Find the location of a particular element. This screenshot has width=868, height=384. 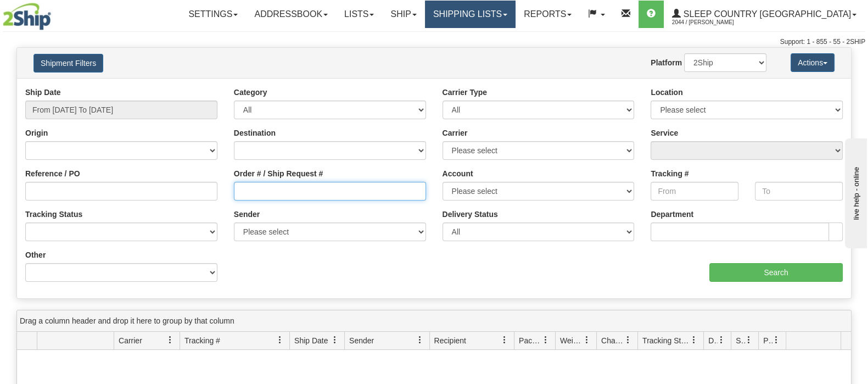

label: Other is located at coordinates (35, 255).